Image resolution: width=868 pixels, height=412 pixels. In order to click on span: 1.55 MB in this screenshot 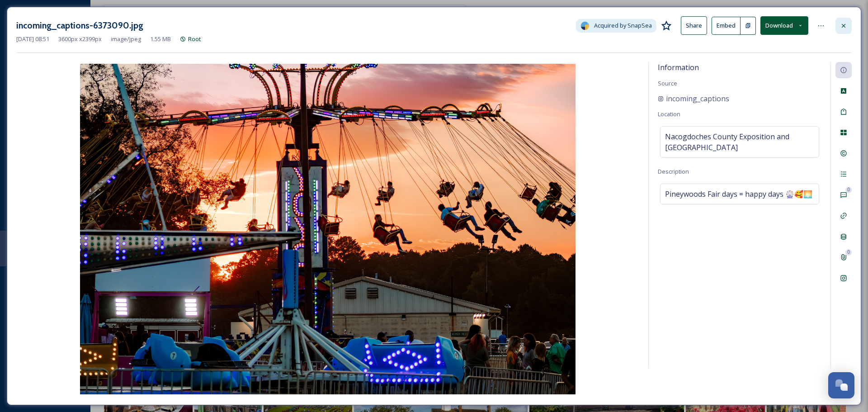, I will do `click(161, 39)`.